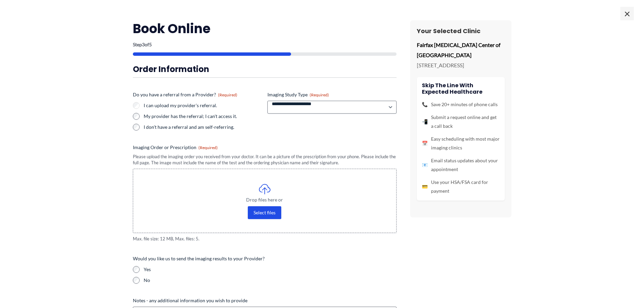 The height and width of the screenshot is (308, 644). Describe the element at coordinates (265, 239) in the screenshot. I see `span: Max. file size: 12 MB, Max. files: 5.` at that location.